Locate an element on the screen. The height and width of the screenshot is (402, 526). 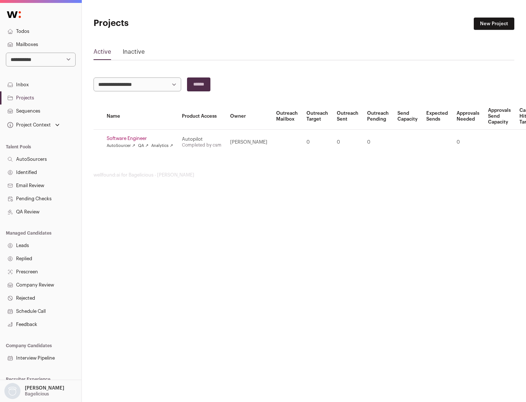
a: Inactive is located at coordinates (134, 53).